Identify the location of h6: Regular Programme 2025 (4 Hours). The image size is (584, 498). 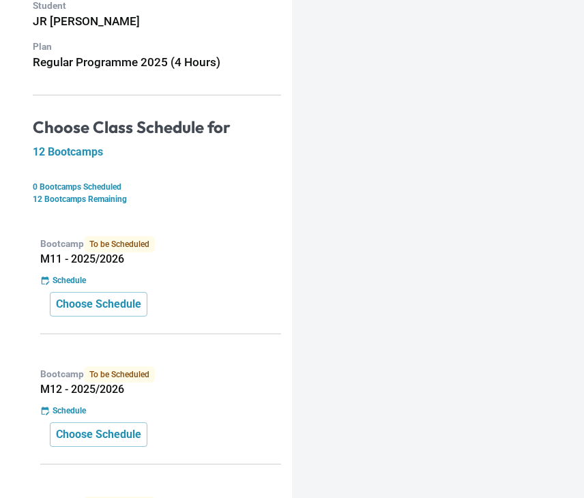
(157, 62).